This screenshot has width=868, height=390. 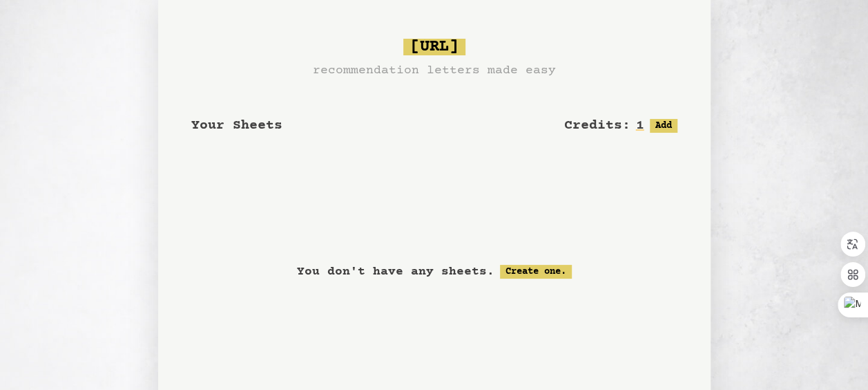 I want to click on a: Create one., so click(x=536, y=271).